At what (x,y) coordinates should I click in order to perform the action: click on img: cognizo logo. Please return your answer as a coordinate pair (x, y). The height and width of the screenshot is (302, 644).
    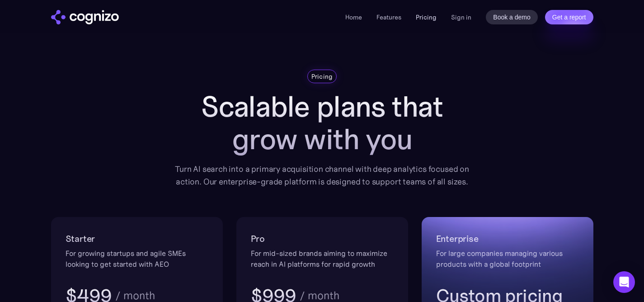
    Looking at the image, I should click on (85, 17).